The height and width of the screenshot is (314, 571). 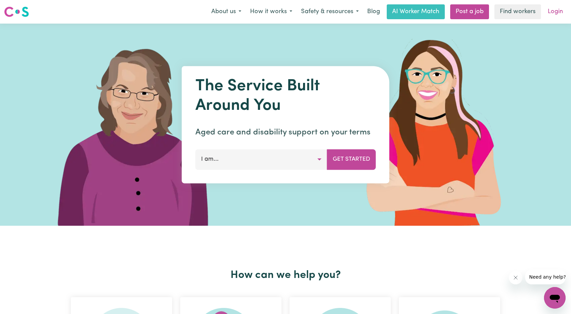 I want to click on button: Safety & resources, so click(x=329, y=12).